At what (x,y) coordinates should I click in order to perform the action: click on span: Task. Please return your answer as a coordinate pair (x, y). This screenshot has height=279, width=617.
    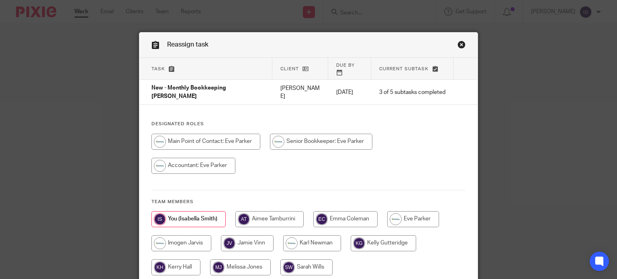
    Looking at the image, I should click on (158, 69).